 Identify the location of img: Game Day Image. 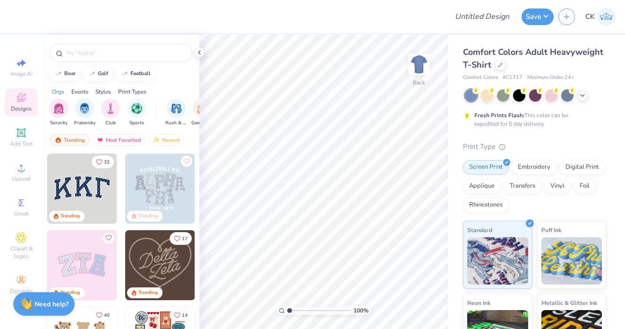
(202, 108).